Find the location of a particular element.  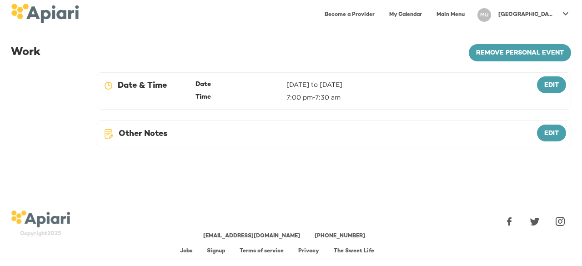

div: MU is located at coordinates (484, 15).